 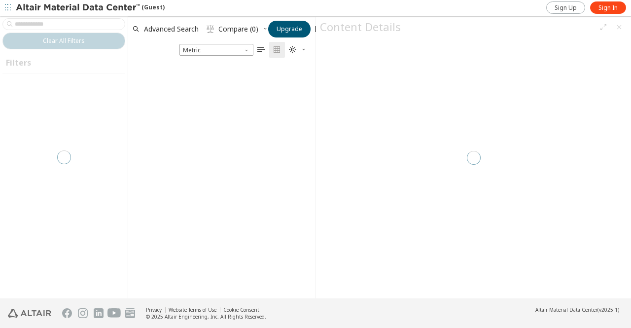 I want to click on img: Altair Material Data Center, so click(x=78, y=8).